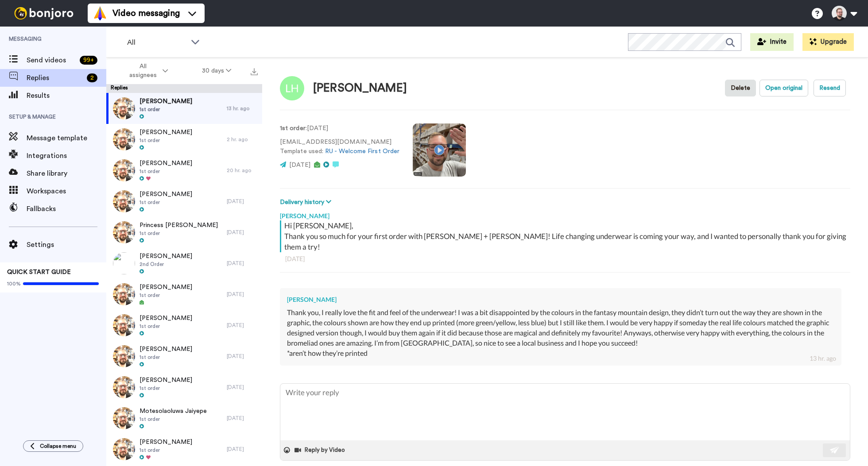 This screenshot has width=868, height=466. I want to click on span: Motesolaoluwa Jaiyepe, so click(173, 411).